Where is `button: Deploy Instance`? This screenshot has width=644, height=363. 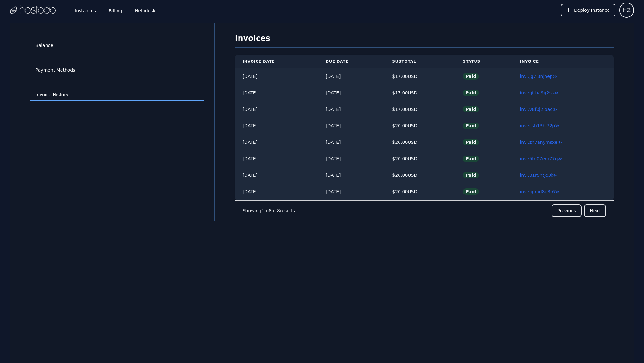
button: Deploy Instance is located at coordinates (588, 10).